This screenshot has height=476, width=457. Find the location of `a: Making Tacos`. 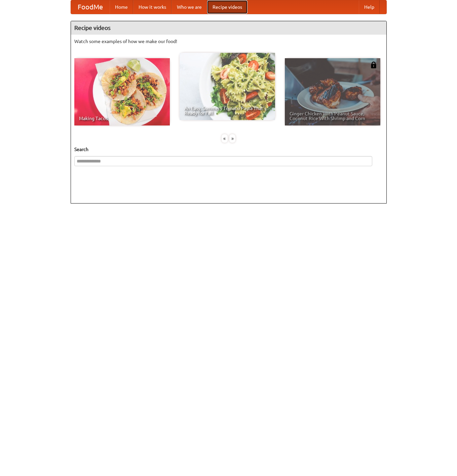

a: Making Tacos is located at coordinates (122, 92).